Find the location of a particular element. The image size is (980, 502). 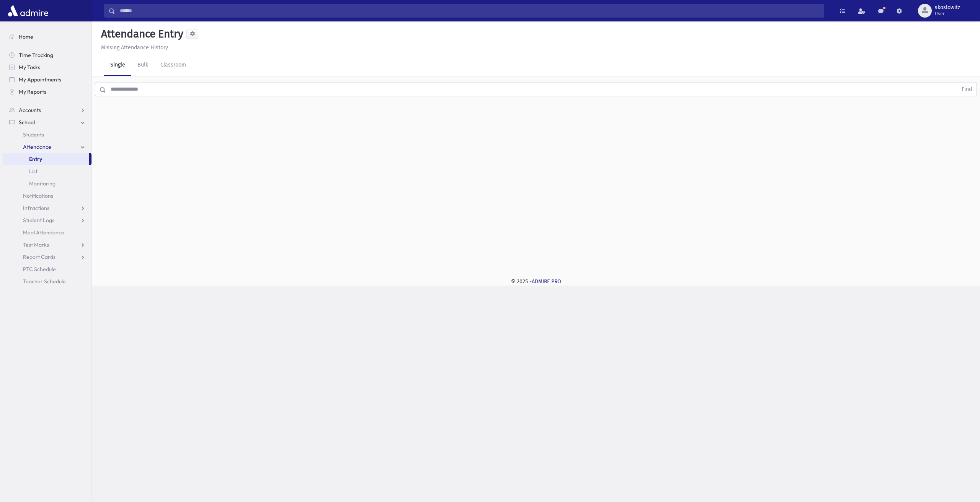

a: Classroom is located at coordinates (173, 65).